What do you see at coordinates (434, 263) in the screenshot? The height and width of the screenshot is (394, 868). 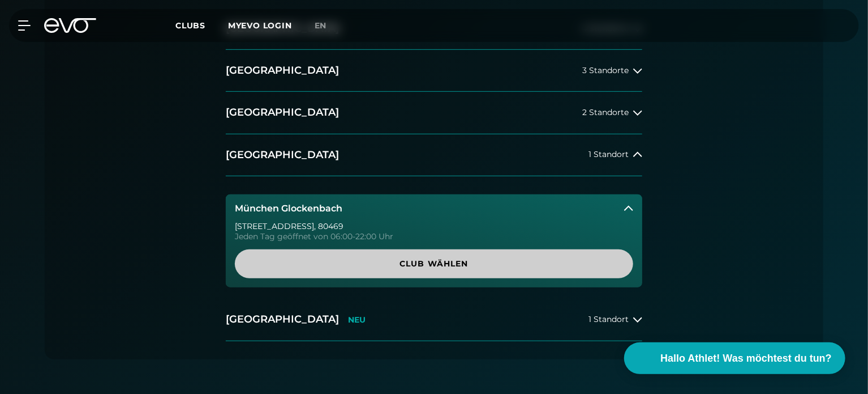 I see `span: Club wählen` at bounding box center [434, 263].